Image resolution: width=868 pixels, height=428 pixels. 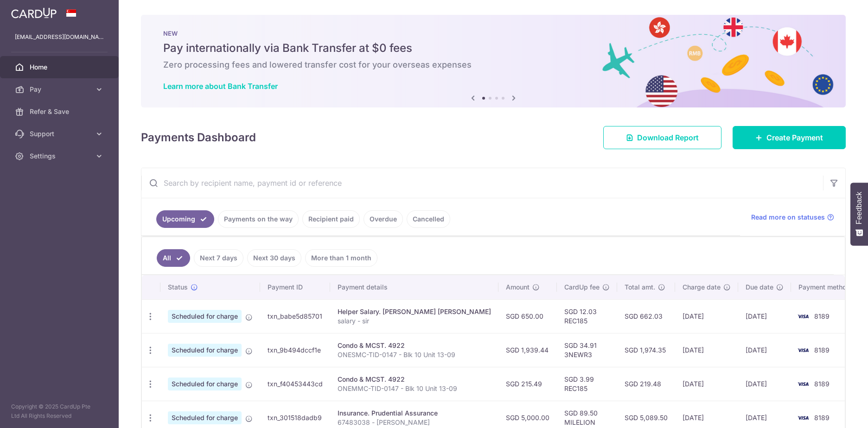 I want to click on a: Payments on the way, so click(x=259, y=220).